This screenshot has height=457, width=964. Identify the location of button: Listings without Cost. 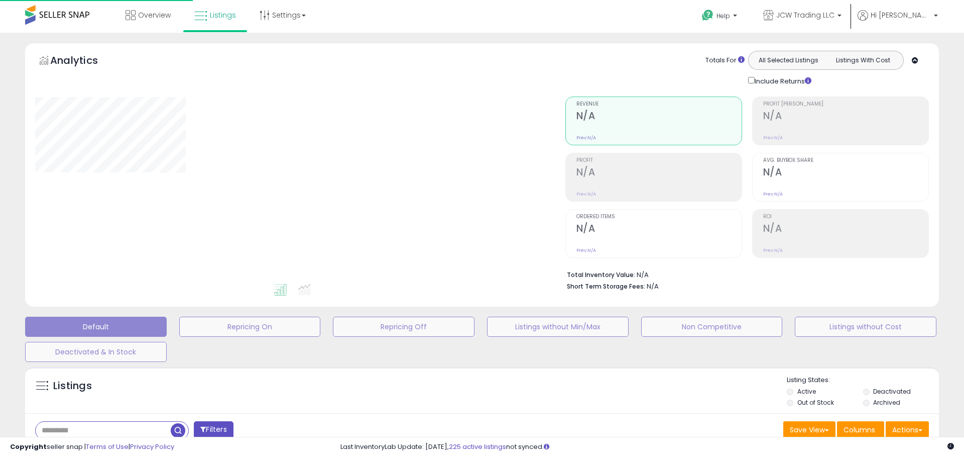
(866, 326).